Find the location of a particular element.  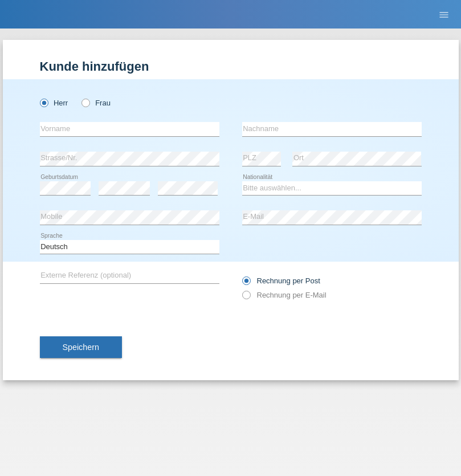

i: menu is located at coordinates (444, 15).